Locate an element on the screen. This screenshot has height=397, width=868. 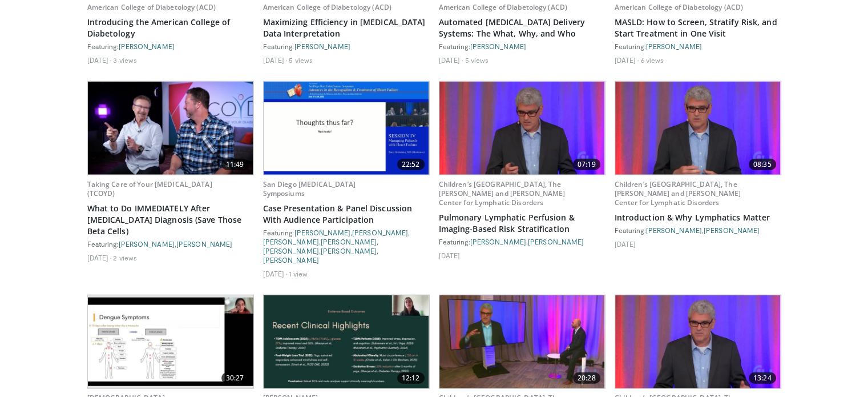
a: Introducing the American College of Diabetology is located at coordinates (170, 28).